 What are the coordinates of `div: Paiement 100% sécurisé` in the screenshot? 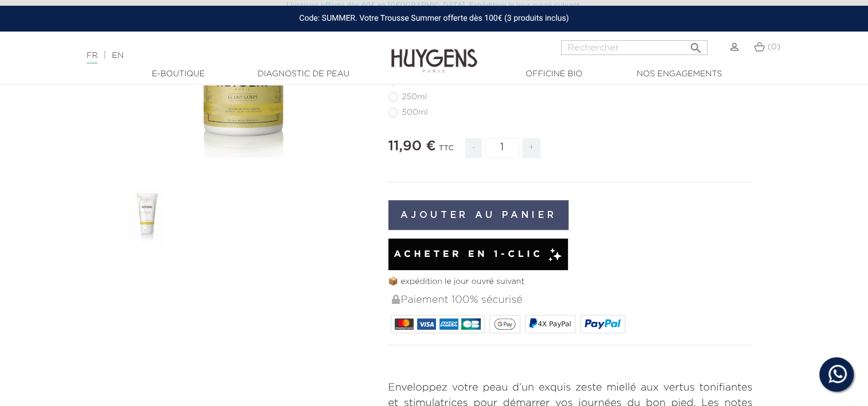 It's located at (572, 300).